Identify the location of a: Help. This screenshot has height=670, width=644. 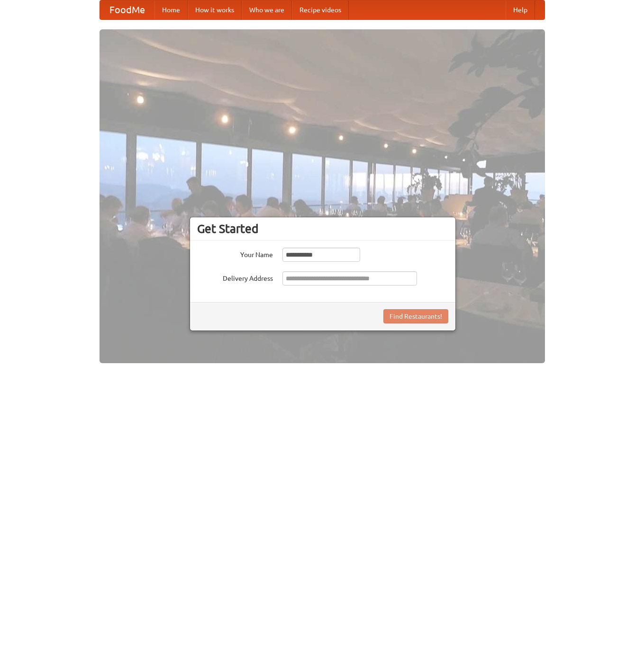
(520, 10).